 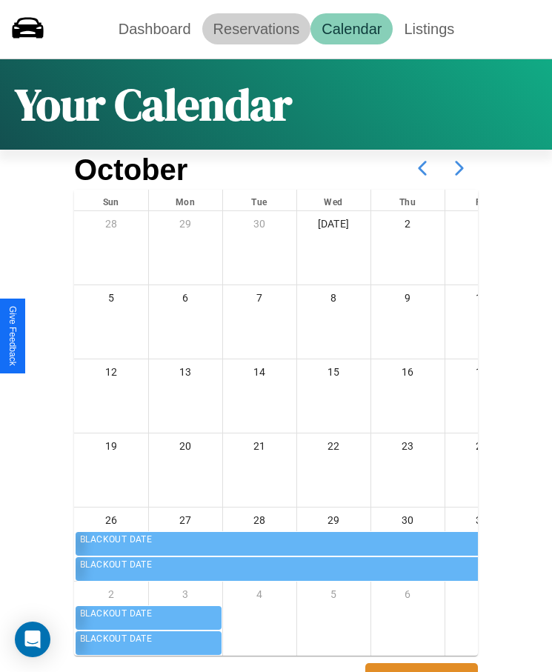 What do you see at coordinates (111, 374) in the screenshot?
I see `div: 12` at bounding box center [111, 374].